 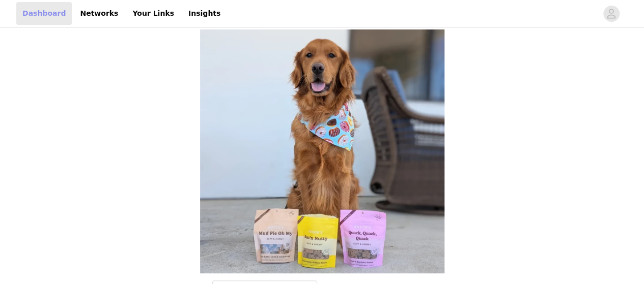 I want to click on div: avatar, so click(x=611, y=14).